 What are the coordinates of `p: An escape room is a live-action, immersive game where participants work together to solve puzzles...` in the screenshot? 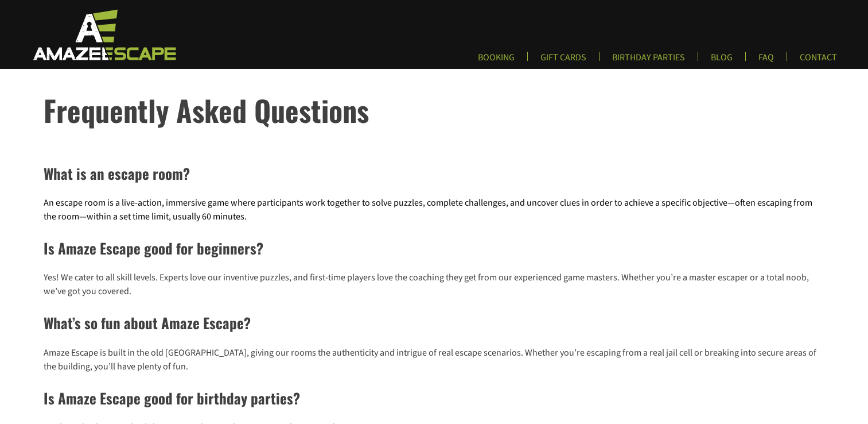 It's located at (434, 210).